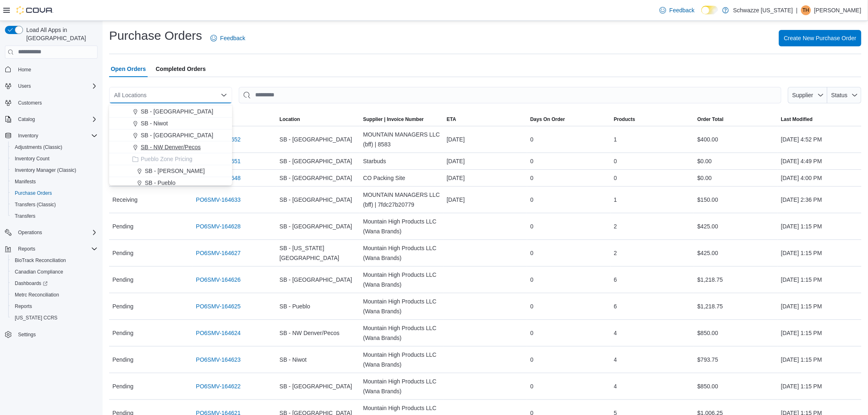  I want to click on span: Products, so click(625, 119).